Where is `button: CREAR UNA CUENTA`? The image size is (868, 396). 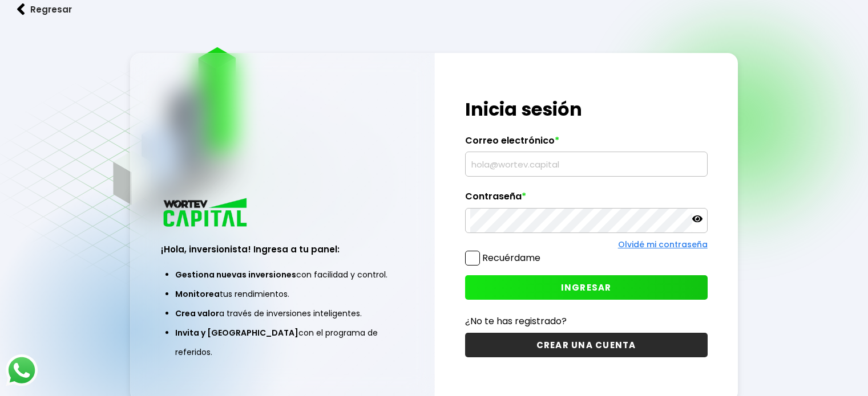
button: CREAR UNA CUENTA is located at coordinates (586, 345).